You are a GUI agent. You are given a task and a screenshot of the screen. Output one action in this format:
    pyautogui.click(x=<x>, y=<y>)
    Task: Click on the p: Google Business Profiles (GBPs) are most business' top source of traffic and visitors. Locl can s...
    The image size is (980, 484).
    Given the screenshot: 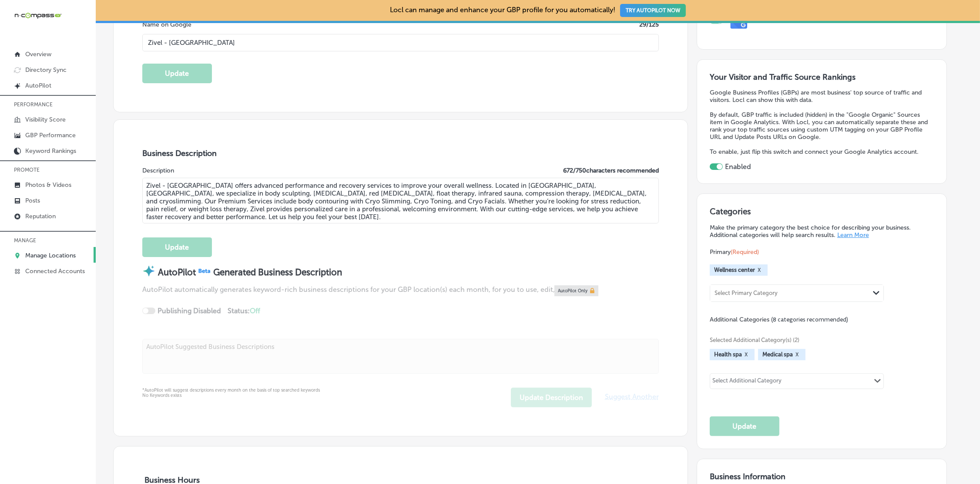 What is the action you would take?
    pyautogui.click(x=821, y=96)
    